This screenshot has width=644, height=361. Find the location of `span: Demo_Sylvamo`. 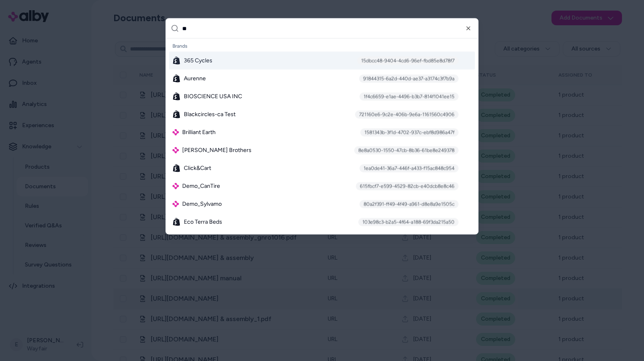

span: Demo_Sylvamo is located at coordinates (202, 205).